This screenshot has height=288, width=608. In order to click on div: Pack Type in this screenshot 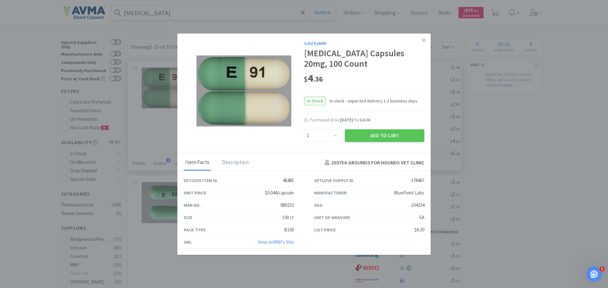, I will do `click(194, 230)`.